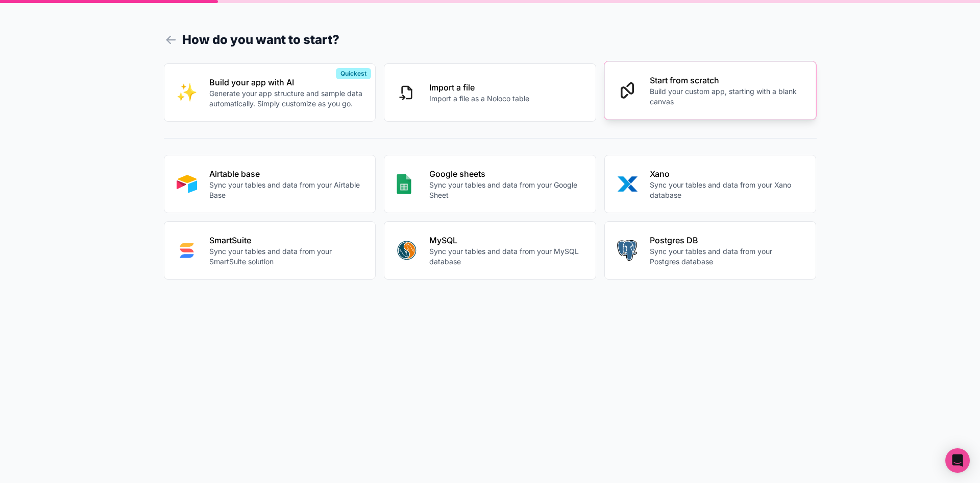 The image size is (980, 483). Describe the element at coordinates (628, 184) in the screenshot. I see `img: XANO` at that location.